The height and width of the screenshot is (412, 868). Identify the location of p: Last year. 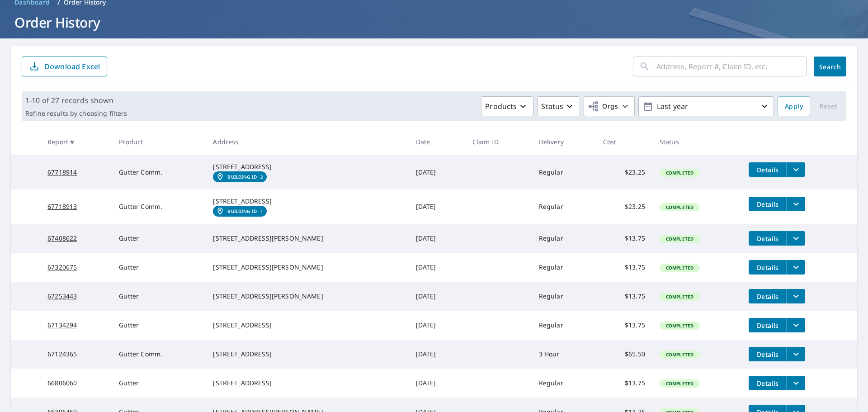
(706, 107).